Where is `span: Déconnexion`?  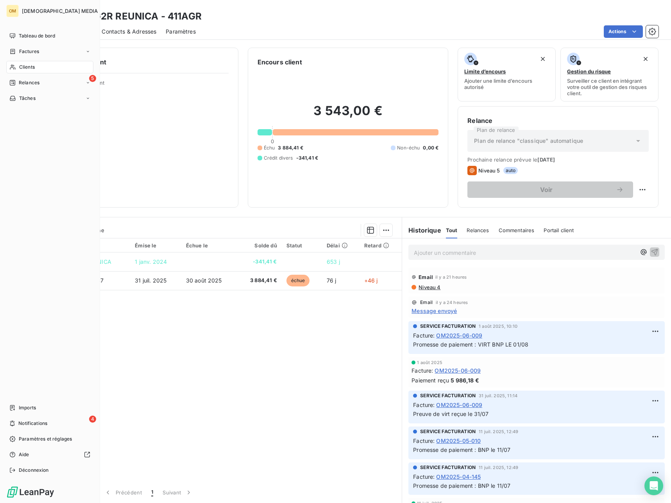 span: Déconnexion is located at coordinates (34, 471).